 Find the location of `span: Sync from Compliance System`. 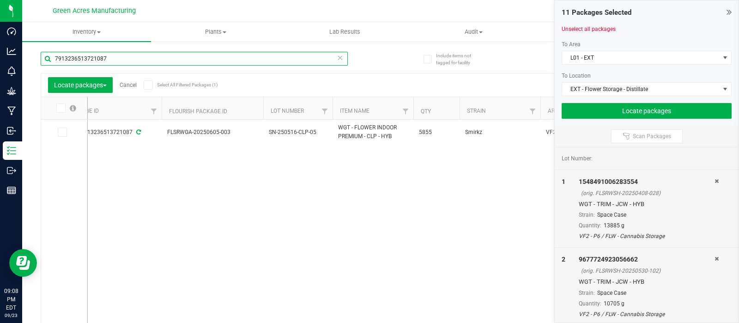

span: Sync from Compliance System is located at coordinates (138, 132).